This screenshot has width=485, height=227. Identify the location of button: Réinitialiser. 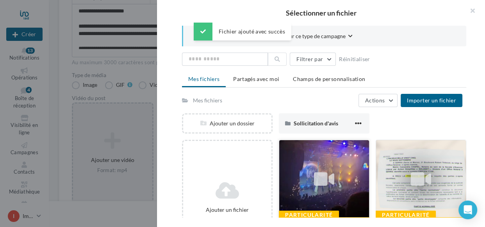
(354, 59).